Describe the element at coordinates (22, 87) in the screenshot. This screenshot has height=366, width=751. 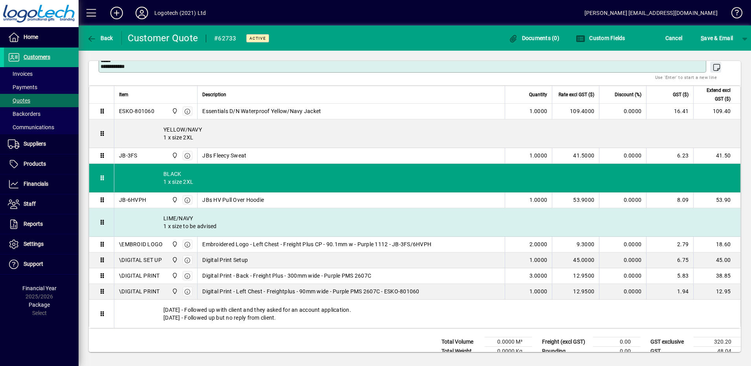
I see `span: Payments` at that location.